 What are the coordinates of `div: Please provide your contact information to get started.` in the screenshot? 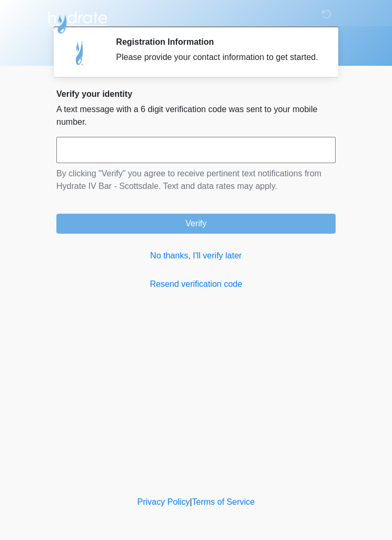 It's located at (218, 57).